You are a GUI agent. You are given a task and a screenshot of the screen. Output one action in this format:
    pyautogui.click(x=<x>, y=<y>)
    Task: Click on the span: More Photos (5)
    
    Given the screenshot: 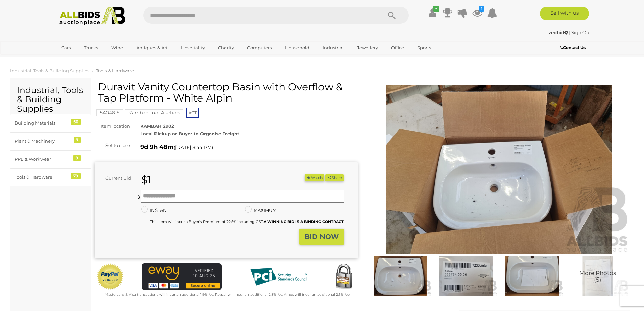 What is the action you would take?
    pyautogui.click(x=598, y=276)
    